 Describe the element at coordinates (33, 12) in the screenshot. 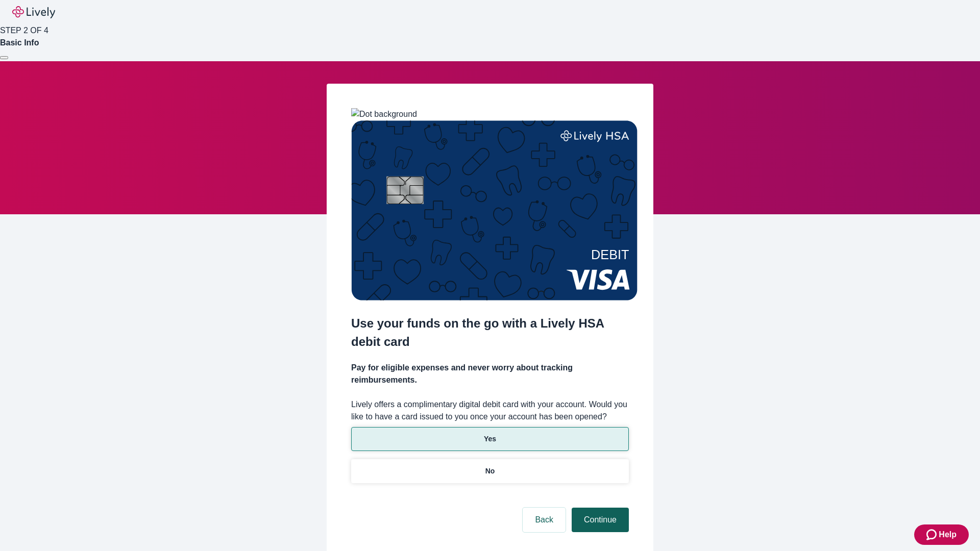

I see `img: Lively` at that location.